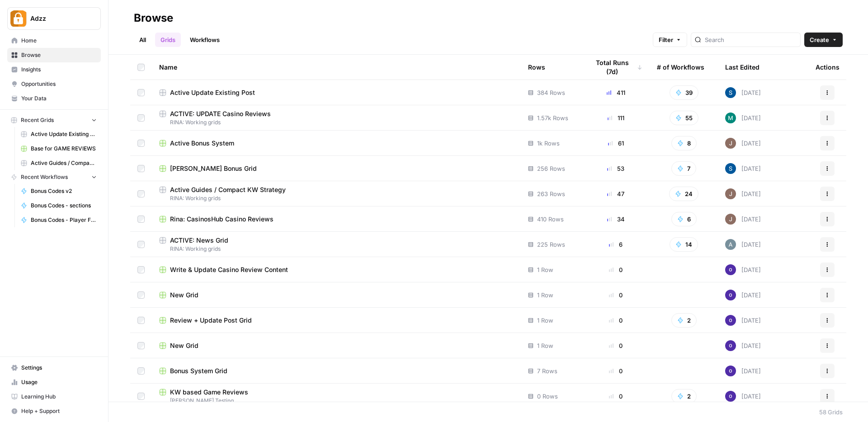 This screenshot has width=868, height=422. Describe the element at coordinates (59, 69) in the screenshot. I see `span: Insights` at that location.